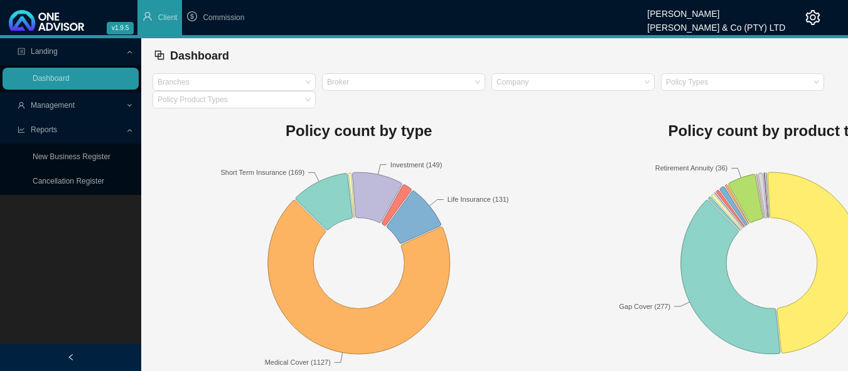 The image size is (848, 371). What do you see at coordinates (478, 200) in the screenshot?
I see `text: Life Insurance (131)` at bounding box center [478, 200].